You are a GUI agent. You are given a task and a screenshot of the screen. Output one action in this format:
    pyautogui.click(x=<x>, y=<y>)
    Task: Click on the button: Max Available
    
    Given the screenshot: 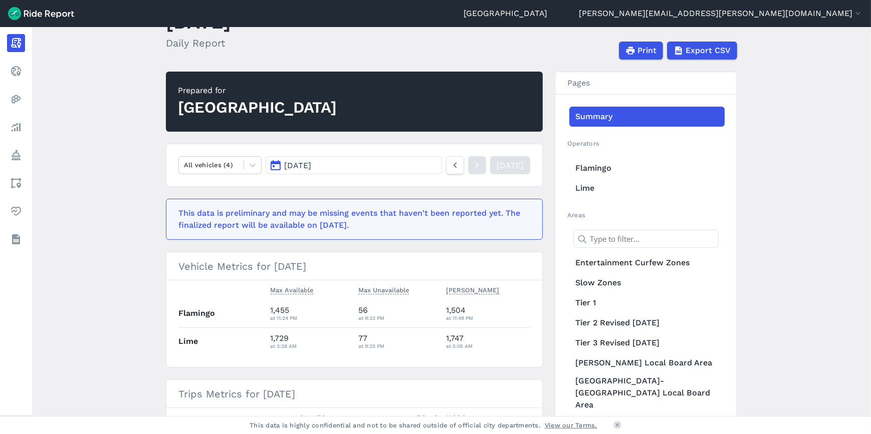 What is the action you would take?
    pyautogui.click(x=292, y=291)
    